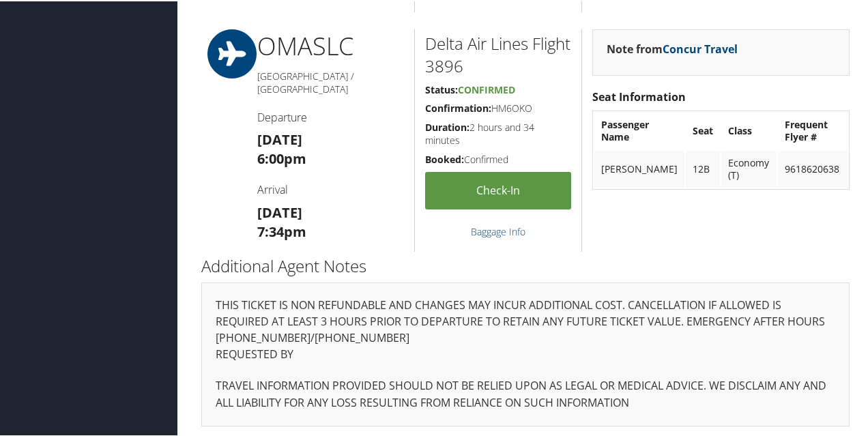 The image size is (868, 436). What do you see at coordinates (498, 53) in the screenshot?
I see `h2: Delta Air Lines Flight 3896` at bounding box center [498, 53].